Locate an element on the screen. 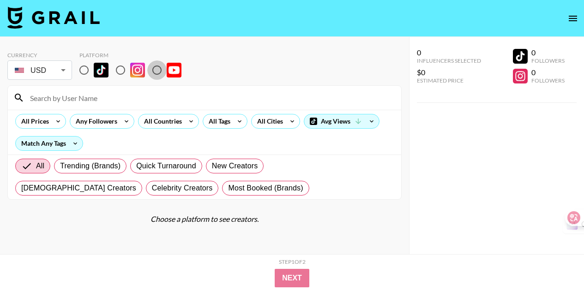  button: open drawer is located at coordinates (573, 18).